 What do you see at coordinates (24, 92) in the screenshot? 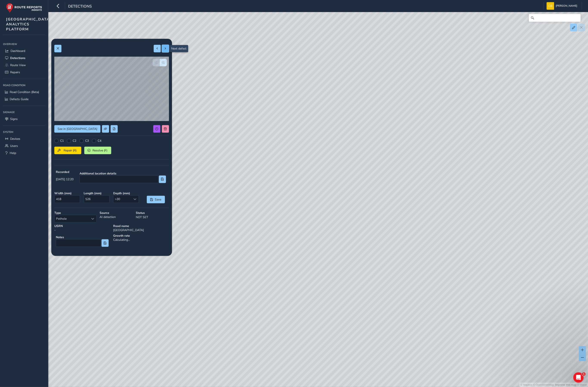
I see `a: Road Condition (Beta)` at bounding box center [24, 92].